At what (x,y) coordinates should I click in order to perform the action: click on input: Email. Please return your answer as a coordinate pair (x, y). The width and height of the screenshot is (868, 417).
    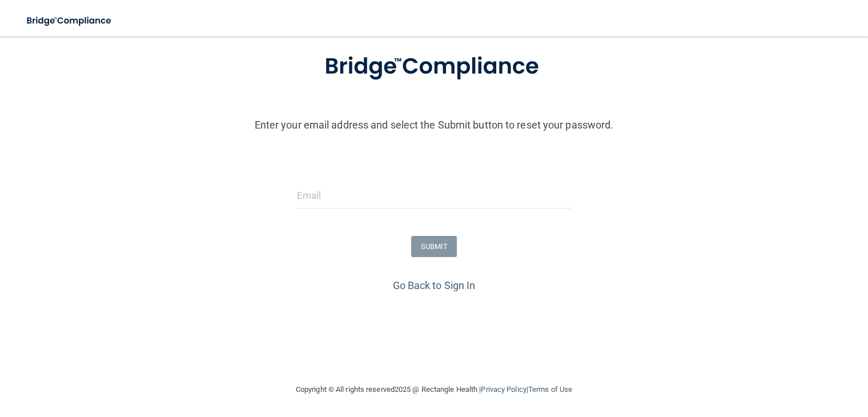
    Looking at the image, I should click on (434, 195).